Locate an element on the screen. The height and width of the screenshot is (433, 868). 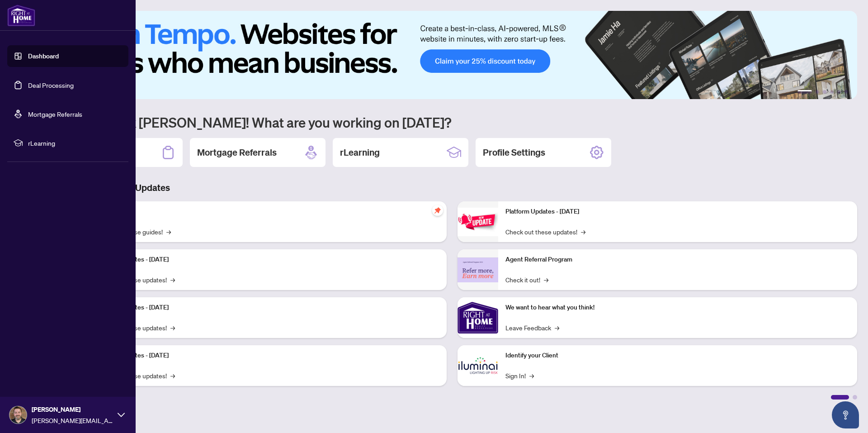
p: Agent Referral Program is located at coordinates (678, 260).